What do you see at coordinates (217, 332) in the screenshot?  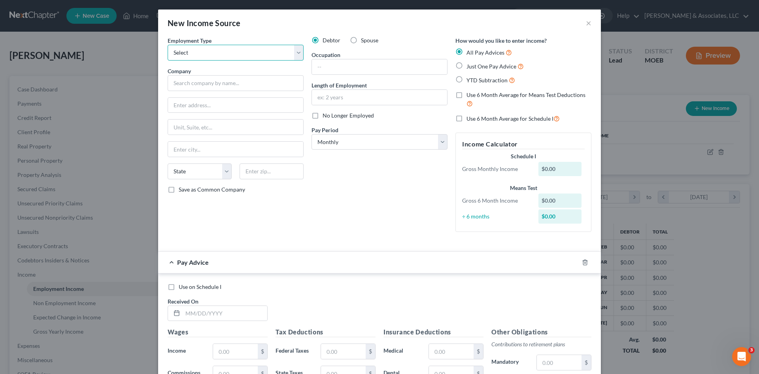 I see `h5: Wages` at bounding box center [217, 332].